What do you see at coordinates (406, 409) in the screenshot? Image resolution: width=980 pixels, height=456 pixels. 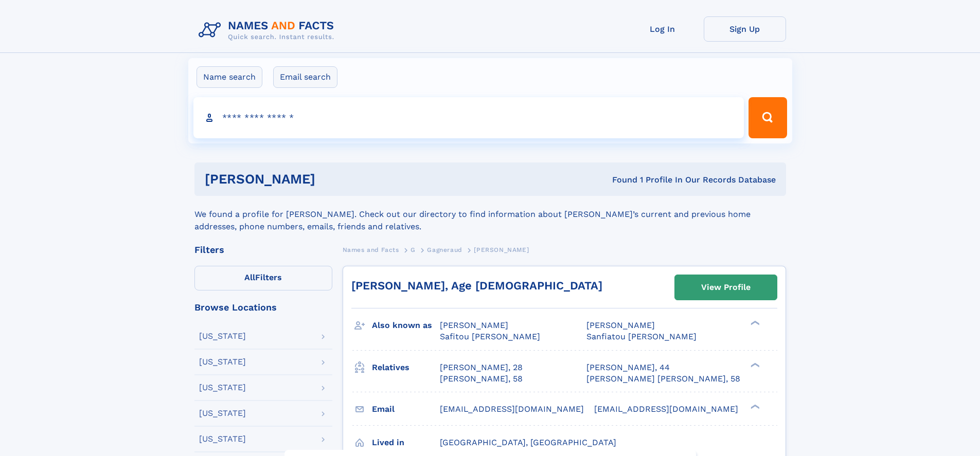 I see `h3: Email` at bounding box center [406, 409].